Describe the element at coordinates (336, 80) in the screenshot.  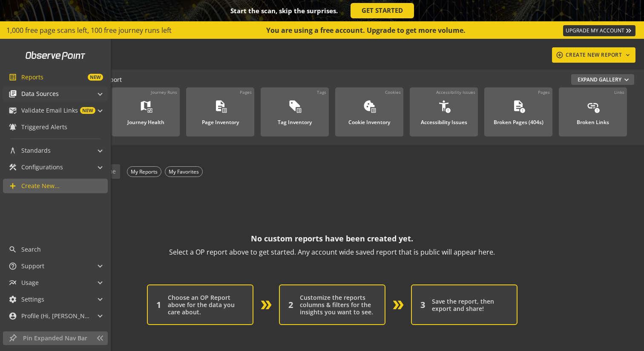
I see `div: - Start a New Report` at that location.